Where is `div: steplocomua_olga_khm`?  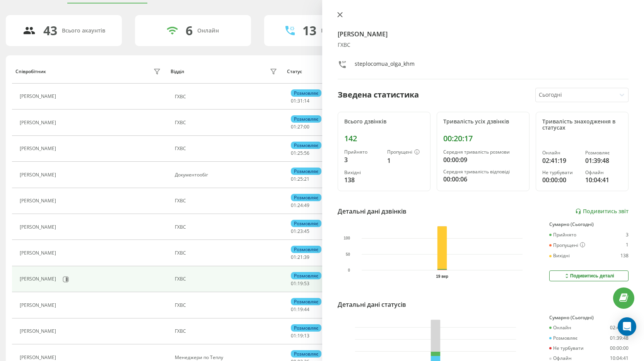
div: steplocomua_olga_khm is located at coordinates (384, 65).